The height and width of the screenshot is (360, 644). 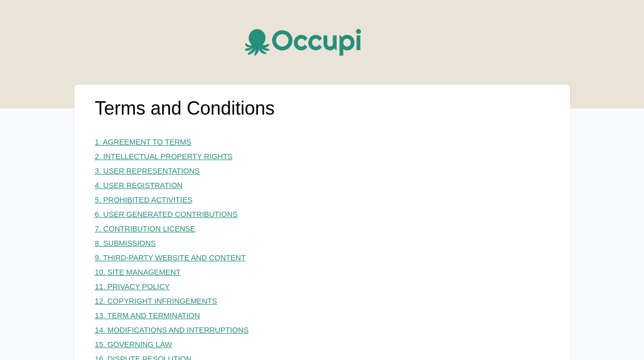 I want to click on h1: Terms and Conditions, so click(x=322, y=103).